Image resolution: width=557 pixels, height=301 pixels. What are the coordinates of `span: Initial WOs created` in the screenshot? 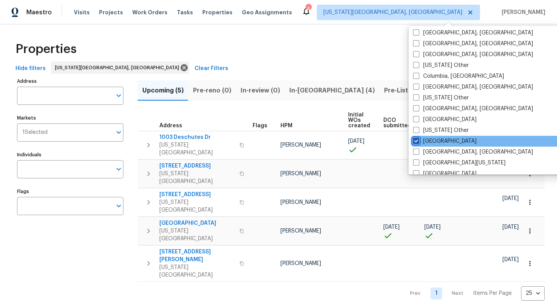 It's located at (359, 120).